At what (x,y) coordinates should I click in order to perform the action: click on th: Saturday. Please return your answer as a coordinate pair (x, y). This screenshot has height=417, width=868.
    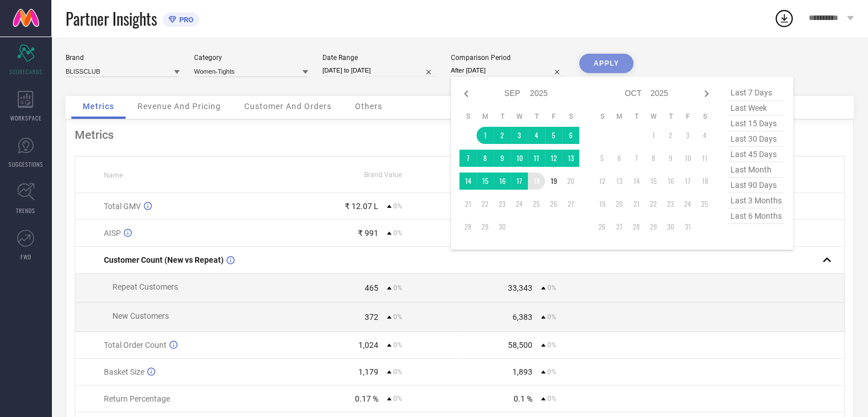
    Looking at the image, I should click on (705, 117).